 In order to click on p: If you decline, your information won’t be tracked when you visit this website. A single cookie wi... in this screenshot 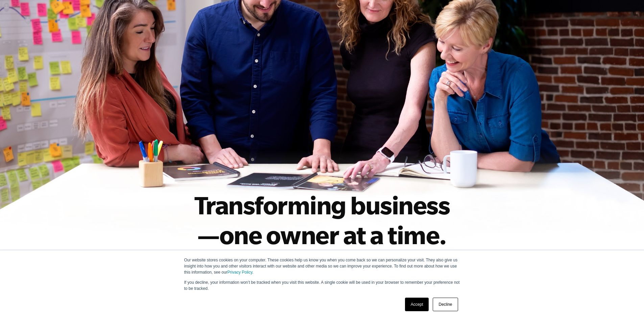, I will do `click(322, 285)`.